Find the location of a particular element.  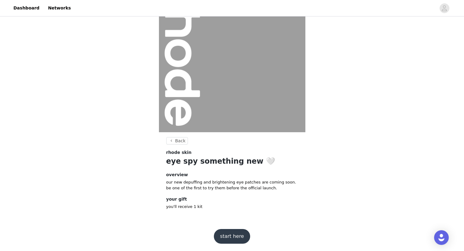

h1: eye spy something new 🤍 is located at coordinates (232, 161).